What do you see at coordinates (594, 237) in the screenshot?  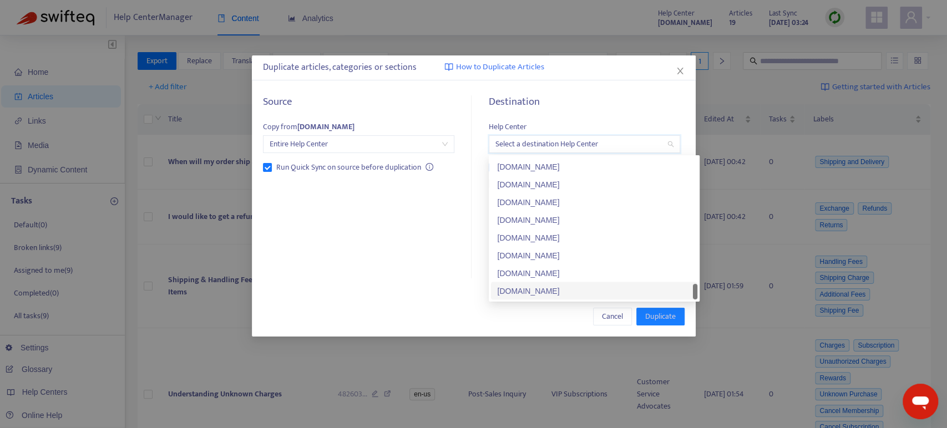 I see `div: enchantmere.zendesk.com` at bounding box center [594, 237].